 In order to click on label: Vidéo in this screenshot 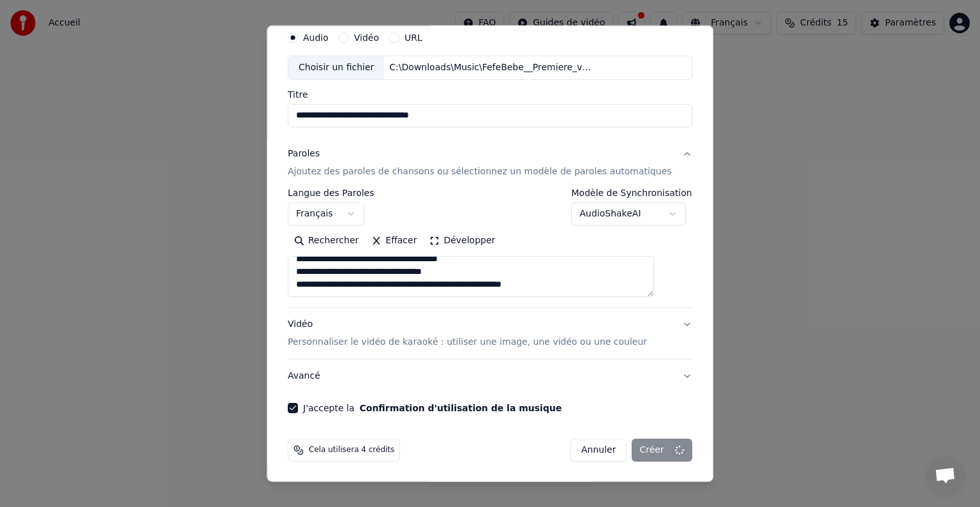, I will do `click(367, 37)`.